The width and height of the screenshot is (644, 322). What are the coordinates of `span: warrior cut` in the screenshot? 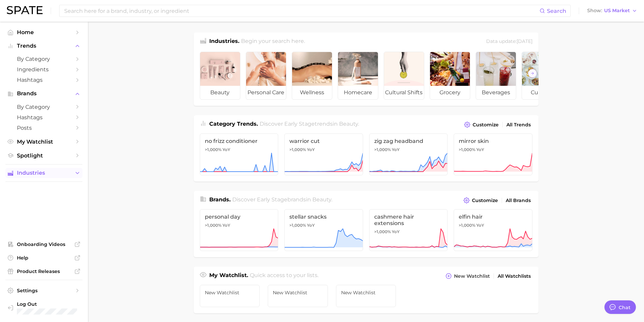 It's located at (324, 141).